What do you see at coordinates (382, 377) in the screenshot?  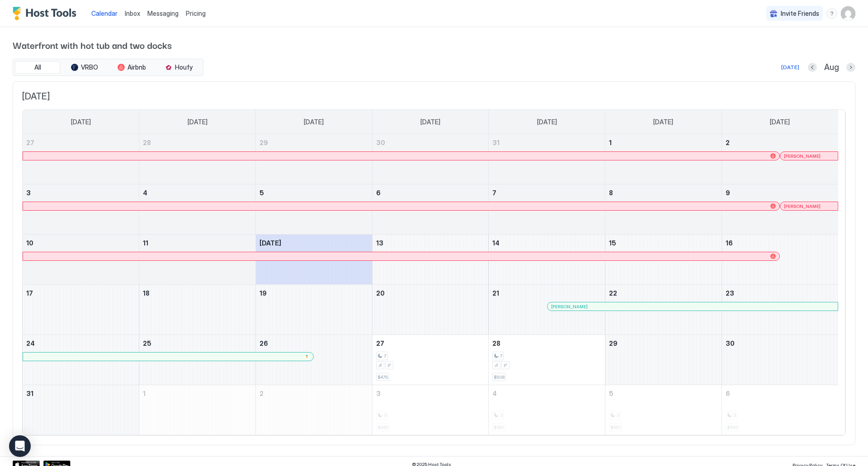 I see `span: $475` at bounding box center [382, 377].